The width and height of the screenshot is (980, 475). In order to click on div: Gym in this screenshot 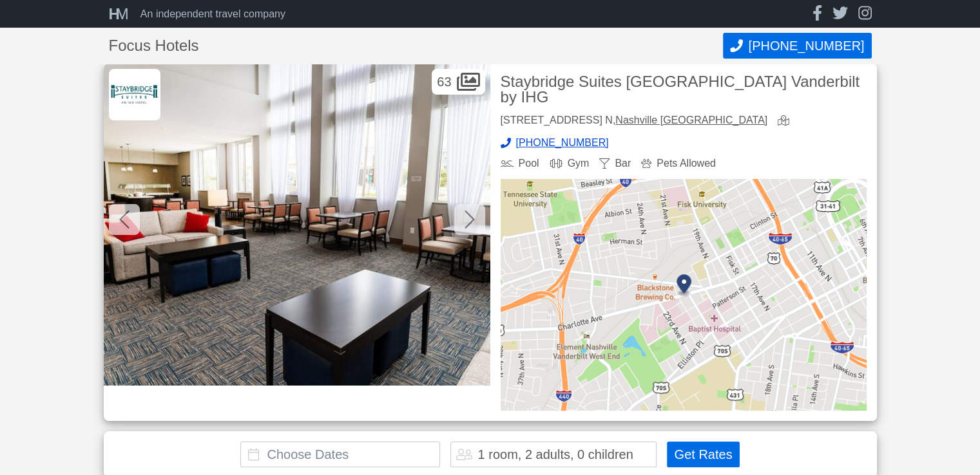, I will do `click(570, 163)`.